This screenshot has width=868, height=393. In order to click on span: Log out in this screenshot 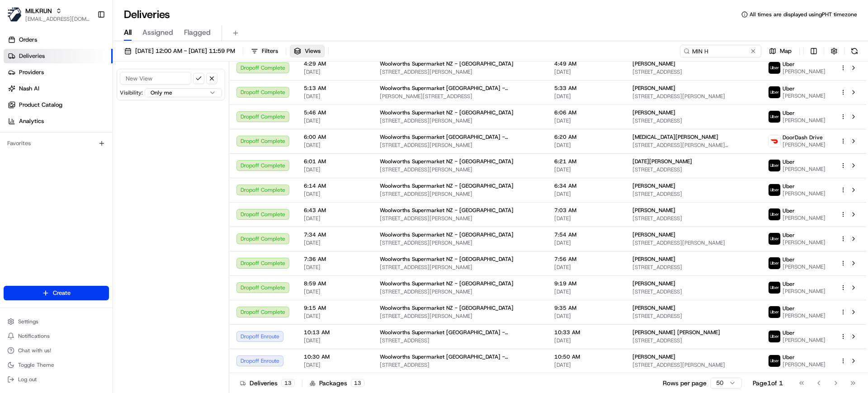, I will do `click(27, 379)`.